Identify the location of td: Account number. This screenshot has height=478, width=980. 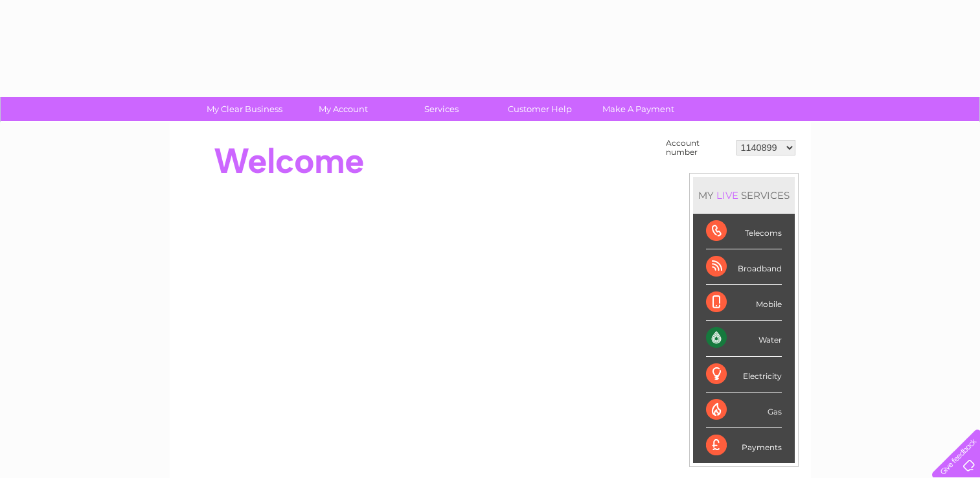
(698, 148).